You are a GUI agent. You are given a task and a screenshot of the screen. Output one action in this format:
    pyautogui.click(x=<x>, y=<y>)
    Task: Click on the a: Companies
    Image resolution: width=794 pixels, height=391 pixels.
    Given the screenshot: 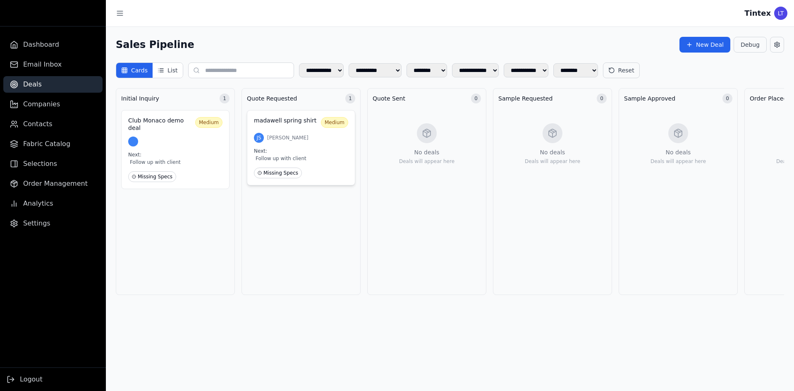 What is the action you would take?
    pyautogui.click(x=53, y=104)
    